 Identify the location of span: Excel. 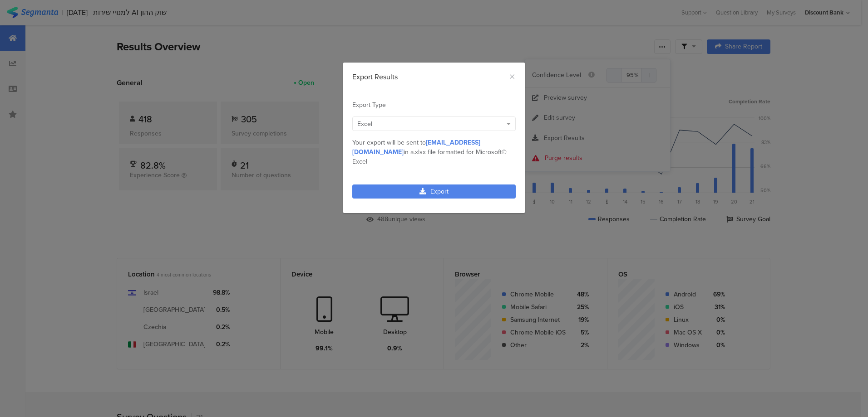
(364, 124).